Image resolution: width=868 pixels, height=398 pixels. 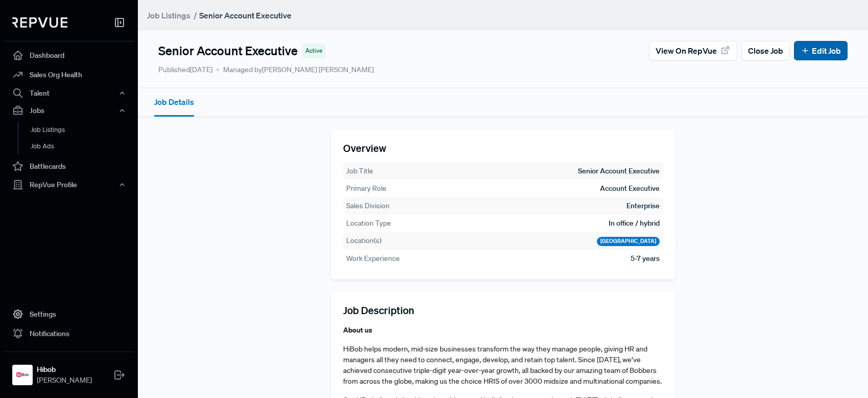 I want to click on h4: Senior Account Executive, so click(x=228, y=51).